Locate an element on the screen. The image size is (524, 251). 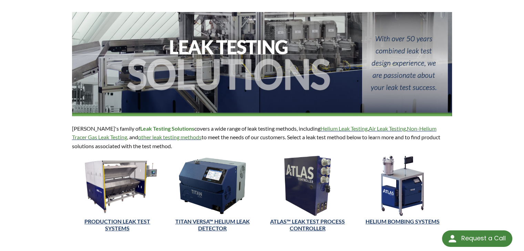
img: round button is located at coordinates (452, 239).